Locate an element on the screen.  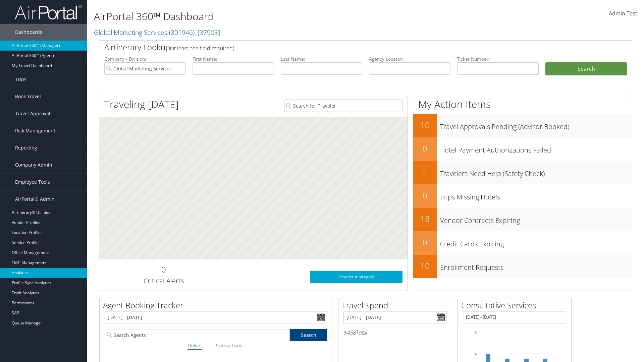
h2: Consultative Services is located at coordinates (516, 305).